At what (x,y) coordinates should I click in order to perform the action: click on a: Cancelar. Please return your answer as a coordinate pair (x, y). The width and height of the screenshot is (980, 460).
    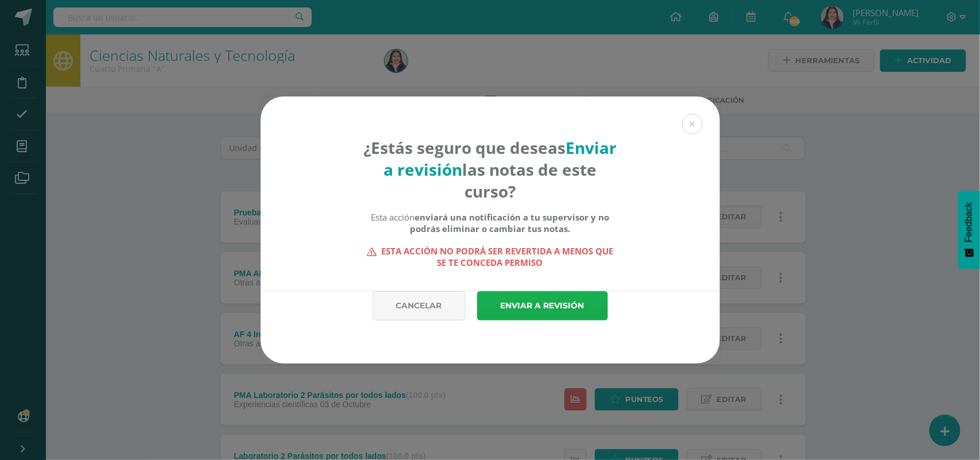
    Looking at the image, I should click on (419, 306).